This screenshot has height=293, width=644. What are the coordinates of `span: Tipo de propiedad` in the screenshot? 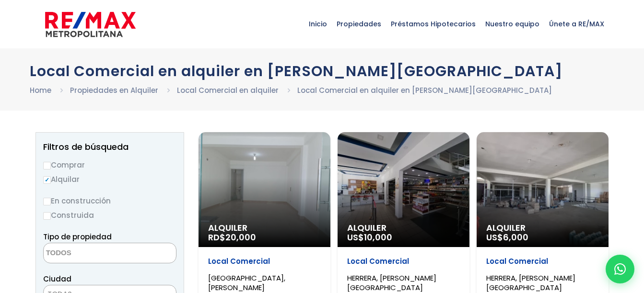 It's located at (77, 237).